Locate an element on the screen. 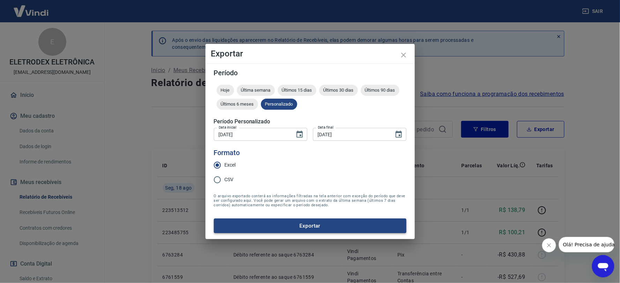 The height and width of the screenshot is (283, 620). div: Últimos 90 dias is located at coordinates (380, 90).